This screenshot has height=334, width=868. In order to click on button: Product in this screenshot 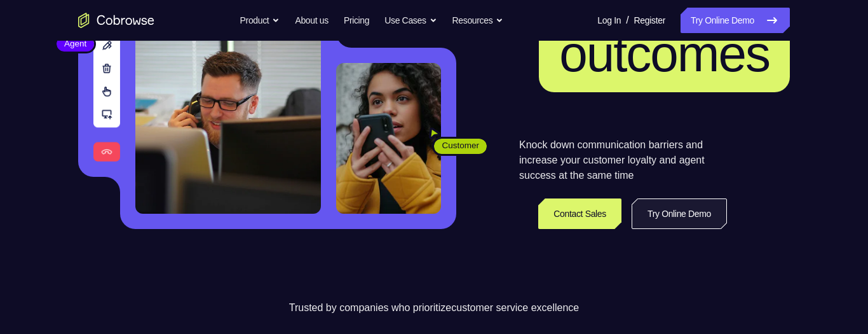, I will do `click(260, 20)`.